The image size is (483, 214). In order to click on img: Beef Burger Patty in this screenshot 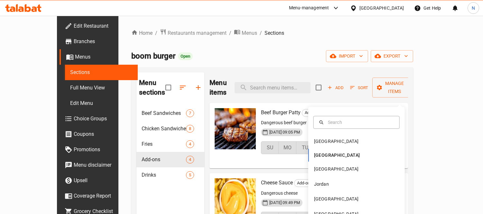, I will do `click(235, 129)`.